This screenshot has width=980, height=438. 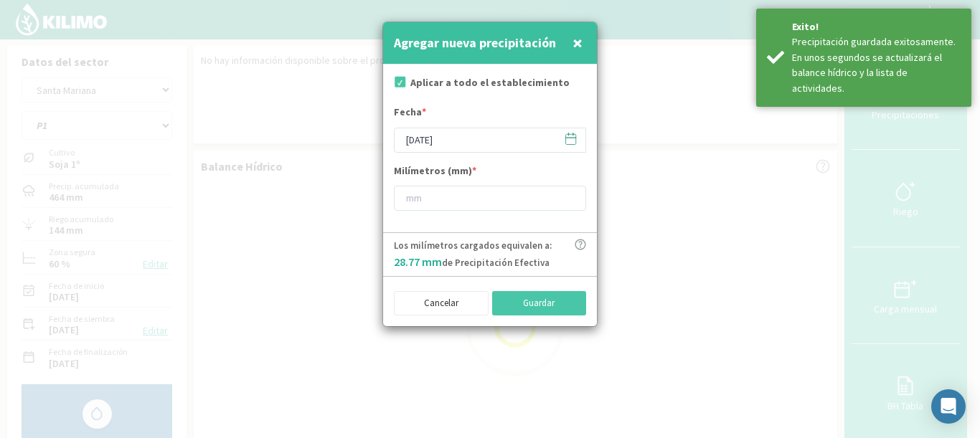 I want to click on button: Guardar, so click(x=540, y=303).